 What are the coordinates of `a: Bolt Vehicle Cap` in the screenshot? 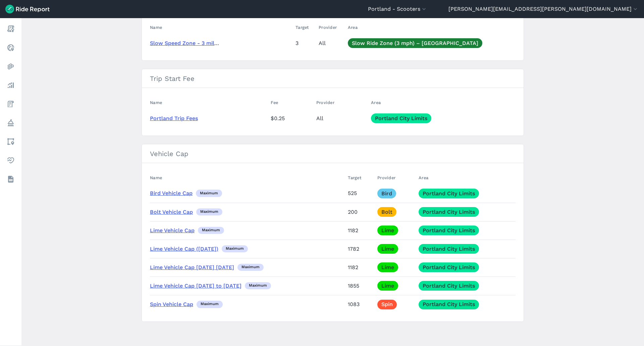 It's located at (171, 212).